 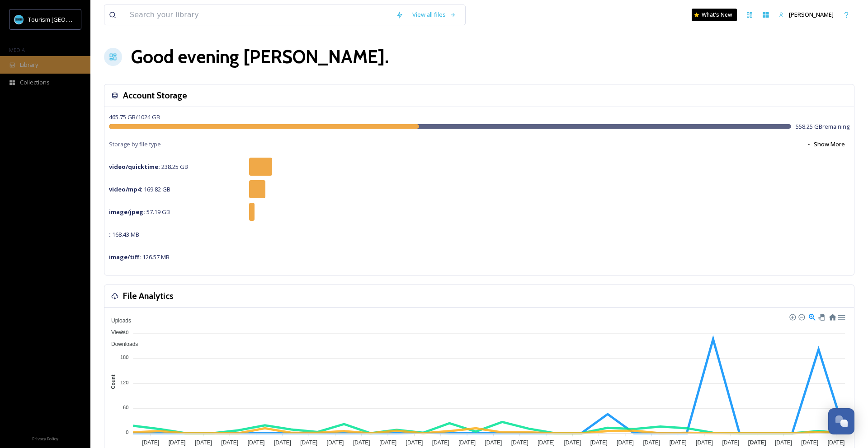 I want to click on a: View all files, so click(x=434, y=15).